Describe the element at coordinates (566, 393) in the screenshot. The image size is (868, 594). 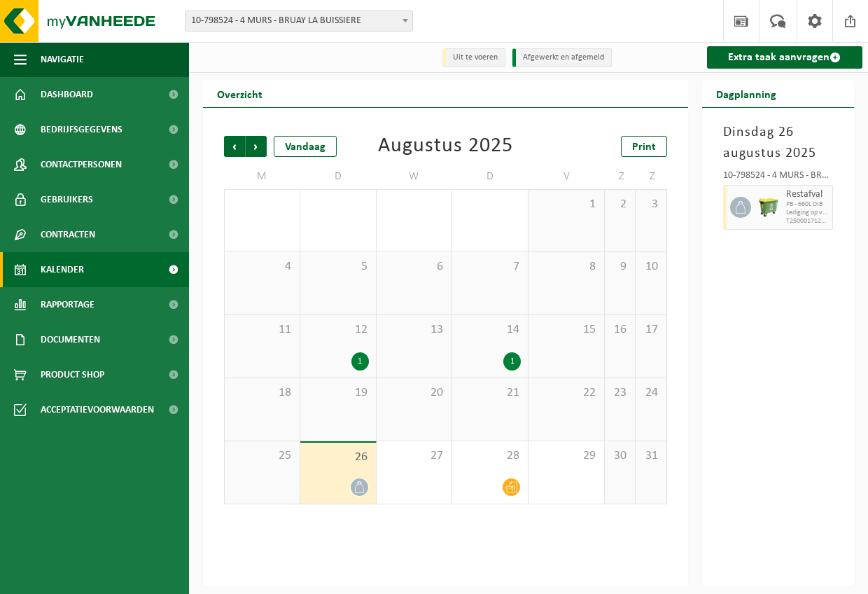
I see `span: 22` at that location.